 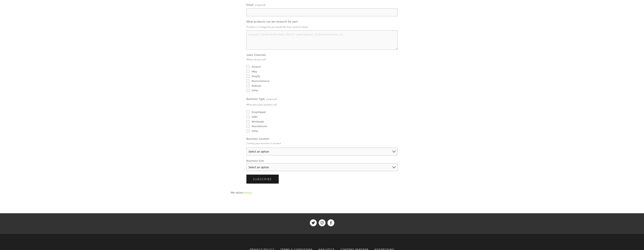 What do you see at coordinates (255, 117) in the screenshot?
I see `span: Seller` at bounding box center [255, 117].